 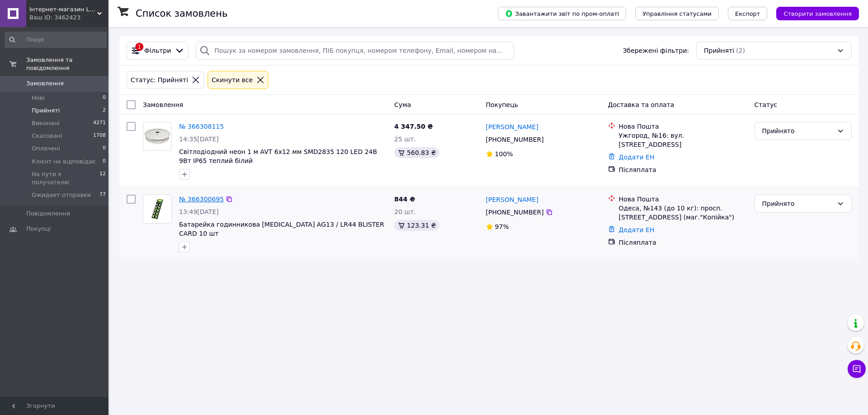 I want to click on span: Доставка та оплата, so click(x=641, y=105).